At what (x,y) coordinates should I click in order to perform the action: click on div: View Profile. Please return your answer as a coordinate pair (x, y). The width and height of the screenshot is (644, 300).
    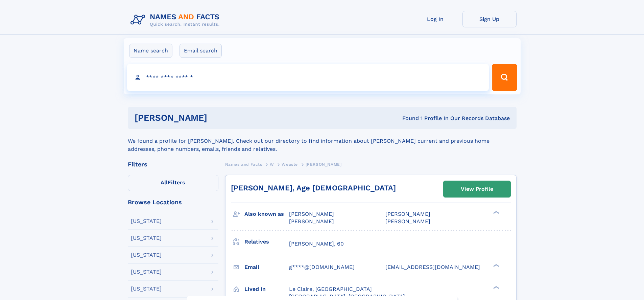
    Looking at the image, I should click on (477, 189).